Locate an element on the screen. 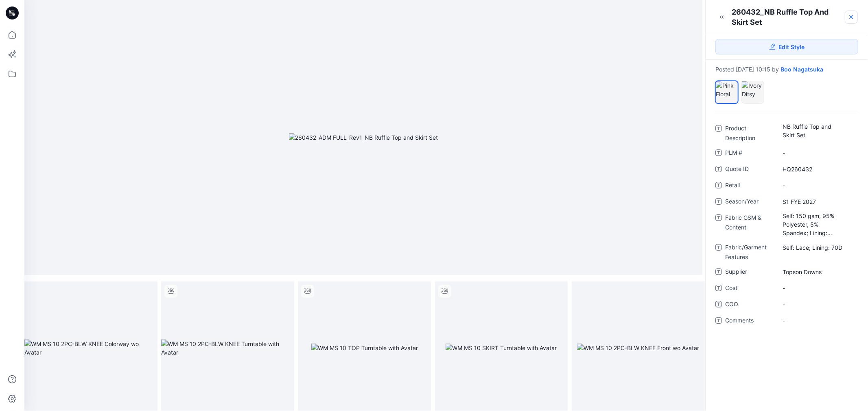  span: Comments is located at coordinates (749, 322).